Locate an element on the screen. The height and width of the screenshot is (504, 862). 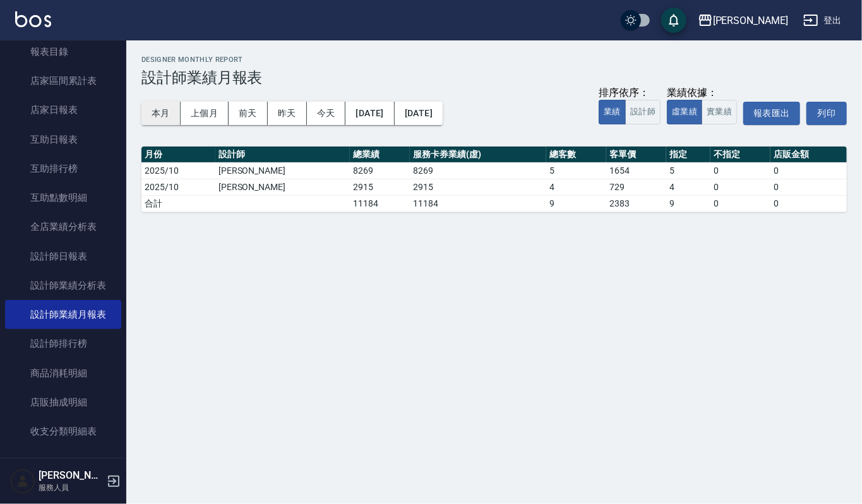
img: Logo is located at coordinates (33, 19).